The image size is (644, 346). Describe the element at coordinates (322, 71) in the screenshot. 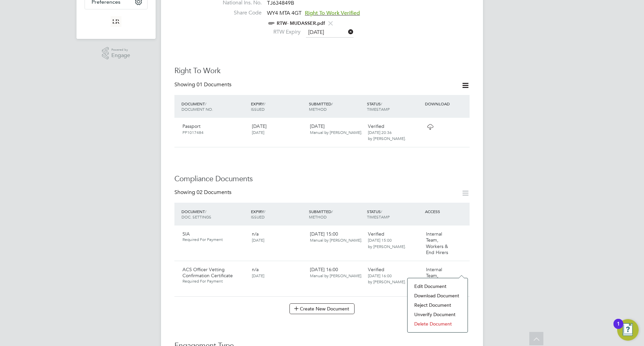

I see `h3: Right To Work` at that location.